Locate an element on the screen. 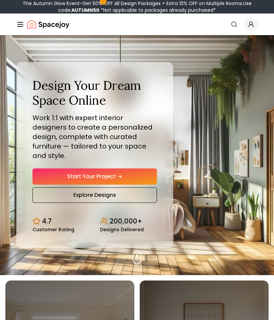 The height and width of the screenshot is (320, 274). nav: Global is located at coordinates (137, 24).